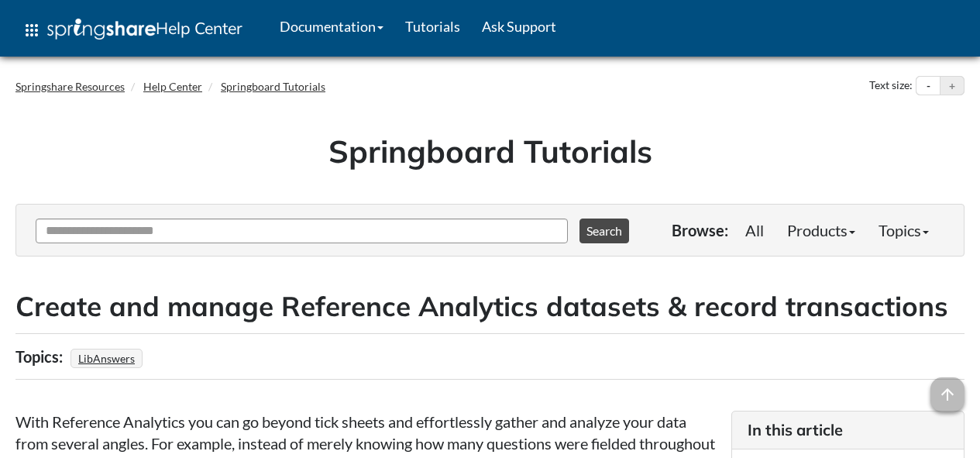  I want to click on button: Increase text size, so click(952, 86).